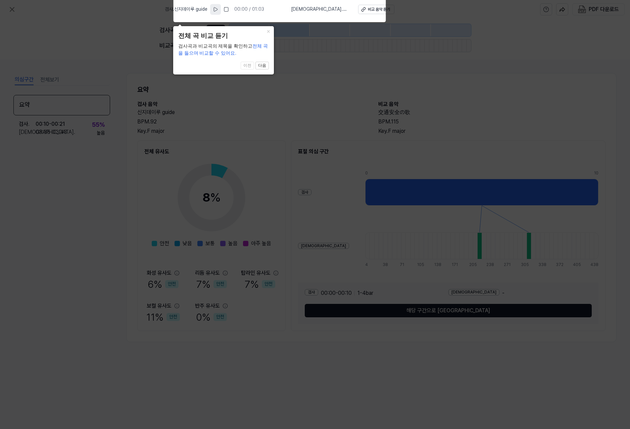 The height and width of the screenshot is (429, 630). Describe the element at coordinates (186, 9) in the screenshot. I see `span: 검사 . 신지데이루 guide` at that location.